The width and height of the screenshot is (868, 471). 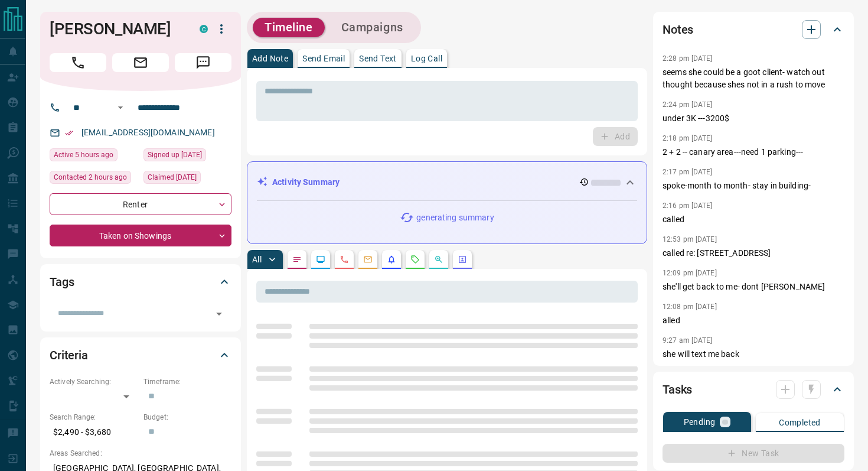 What do you see at coordinates (90, 177) in the screenshot?
I see `span: Contacted 2 hours ago` at bounding box center [90, 177].